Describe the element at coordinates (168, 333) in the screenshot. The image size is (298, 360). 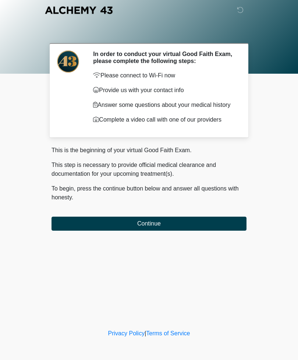
I see `a: Terms of Service` at that location.